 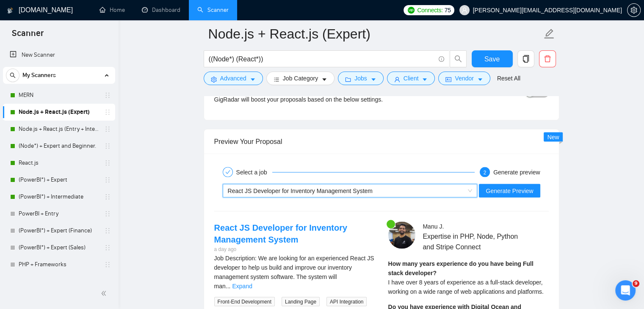 What do you see at coordinates (492, 59) in the screenshot?
I see `button: Save` at bounding box center [492, 59].